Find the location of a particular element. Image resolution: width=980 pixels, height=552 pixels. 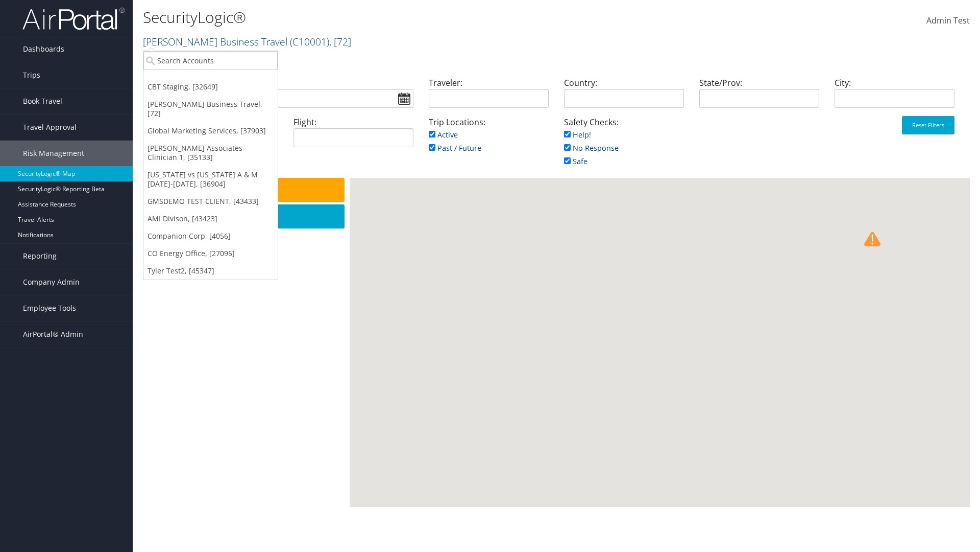

span: Trips is located at coordinates (32, 75).